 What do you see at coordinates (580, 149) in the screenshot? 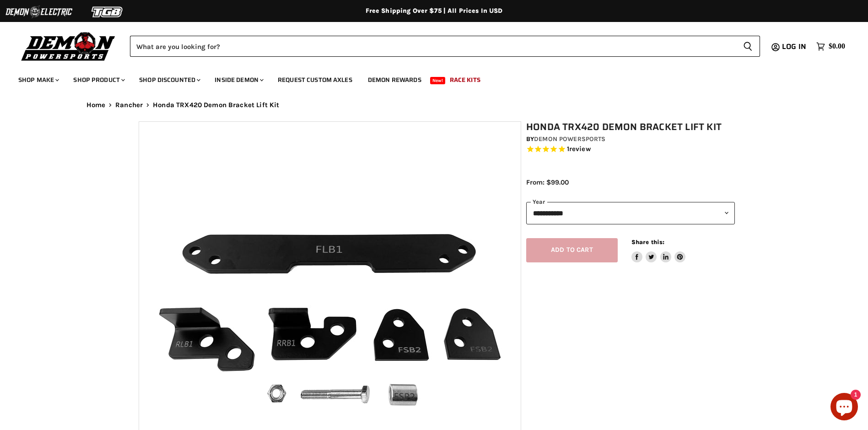
I see `span: review` at bounding box center [580, 149].